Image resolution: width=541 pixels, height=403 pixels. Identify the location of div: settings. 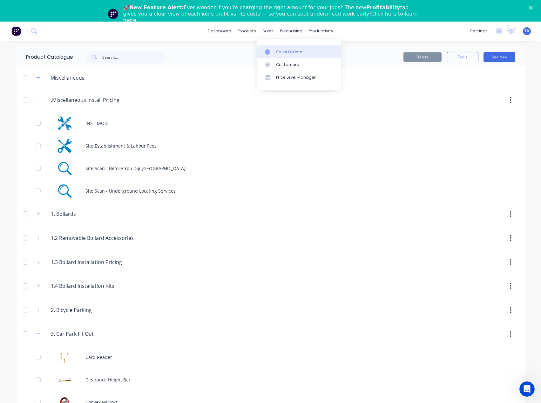
(479, 31).